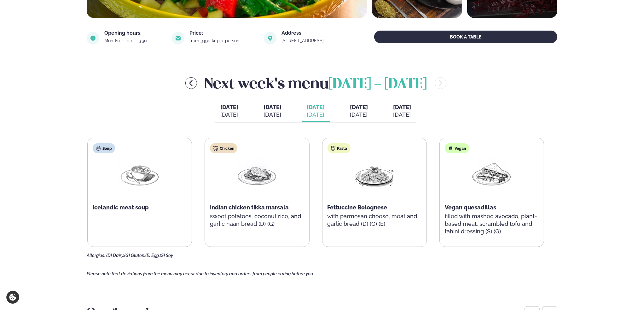 The height and width of the screenshot is (310, 644). What do you see at coordinates (153, 255) in the screenshot?
I see `font: (E) Egg,` at bounding box center [153, 255].